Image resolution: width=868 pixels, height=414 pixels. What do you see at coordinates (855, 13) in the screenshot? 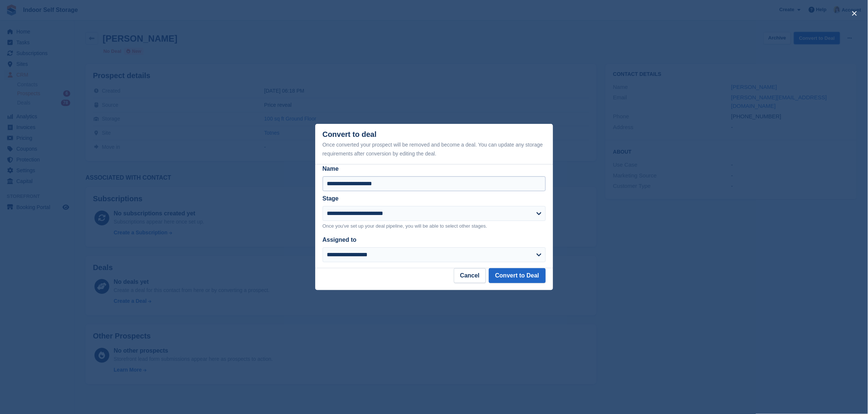
I see `button: close` at bounding box center [855, 13].